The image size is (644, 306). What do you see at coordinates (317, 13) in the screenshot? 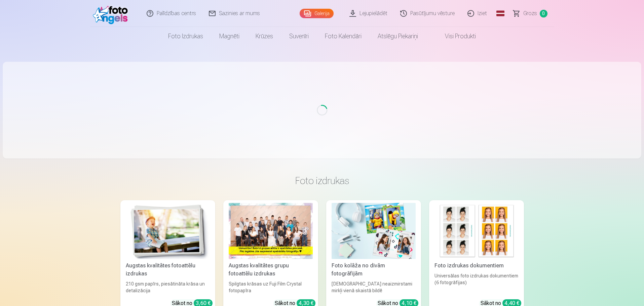
I see `a: Galerija` at bounding box center [317, 13].